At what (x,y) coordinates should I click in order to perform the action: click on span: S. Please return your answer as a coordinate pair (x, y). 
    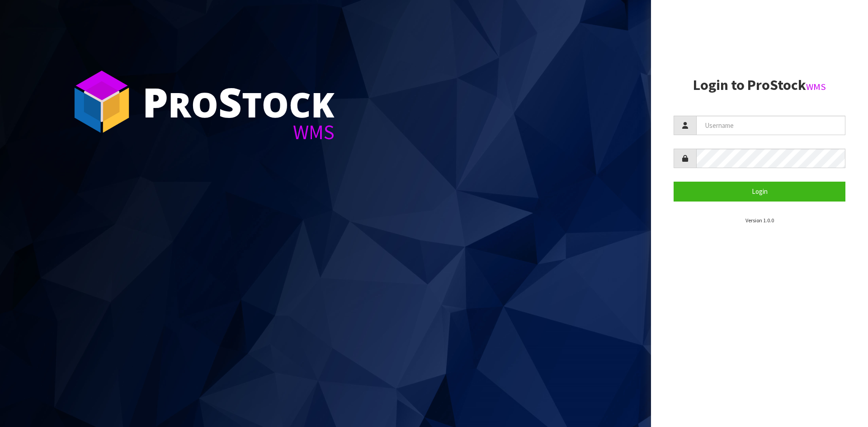
    Looking at the image, I should click on (230, 102).